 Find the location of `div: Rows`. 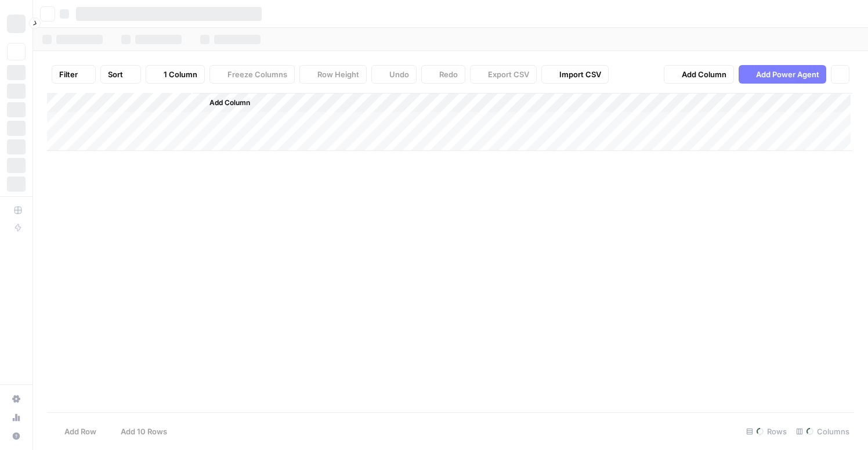

div: Rows is located at coordinates (767, 431).